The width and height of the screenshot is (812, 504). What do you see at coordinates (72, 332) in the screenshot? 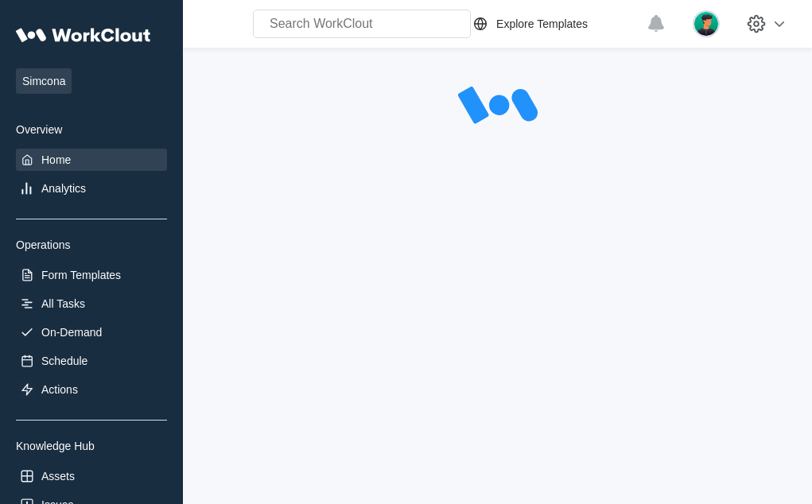
I see `div: On-Demand` at bounding box center [72, 332].